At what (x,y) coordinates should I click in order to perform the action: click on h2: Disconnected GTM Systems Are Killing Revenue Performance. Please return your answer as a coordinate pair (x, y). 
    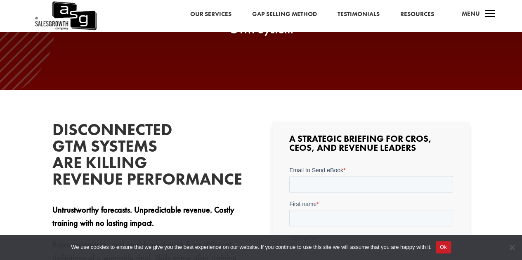
    Looking at the image, I should click on (114, 157).